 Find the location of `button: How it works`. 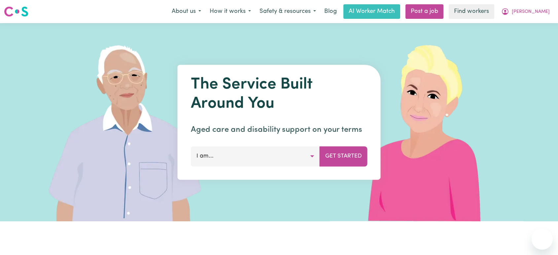

button: How it works is located at coordinates (230, 12).